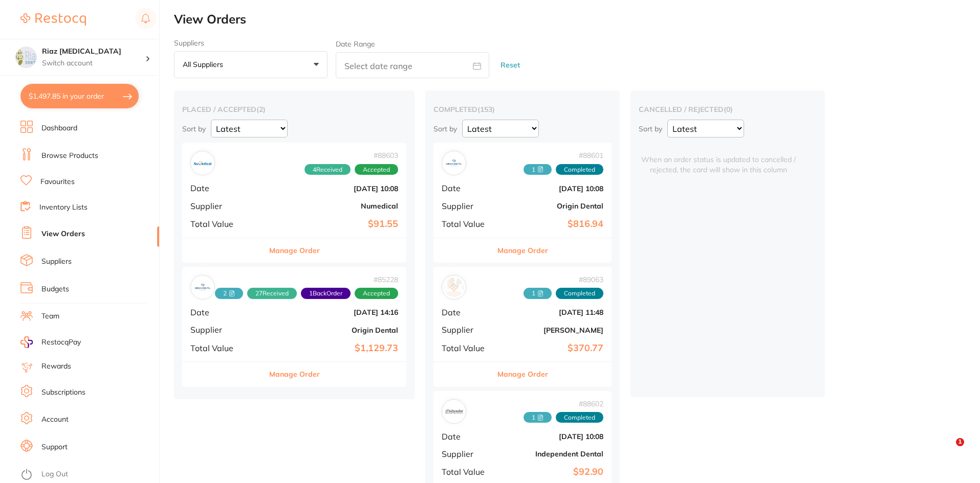  I want to click on span: # 88602, so click(564, 404).